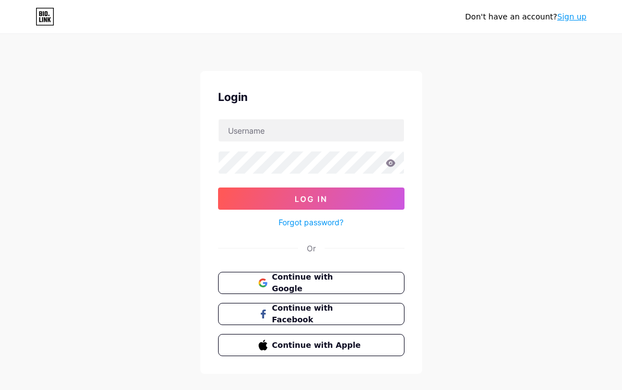 This screenshot has height=390, width=622. Describe the element at coordinates (311, 283) in the screenshot. I see `button: Continue with Google` at that location.